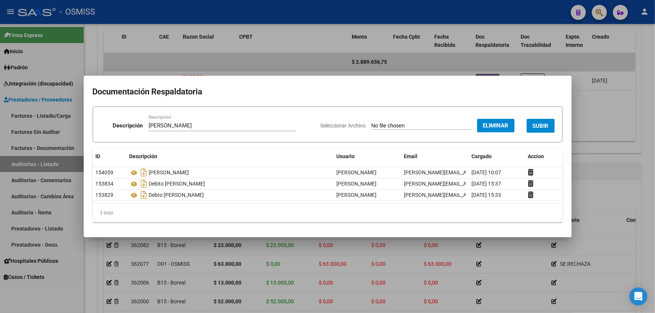  What do you see at coordinates (105, 184) in the screenshot?
I see `span: 153834` at bounding box center [105, 184].